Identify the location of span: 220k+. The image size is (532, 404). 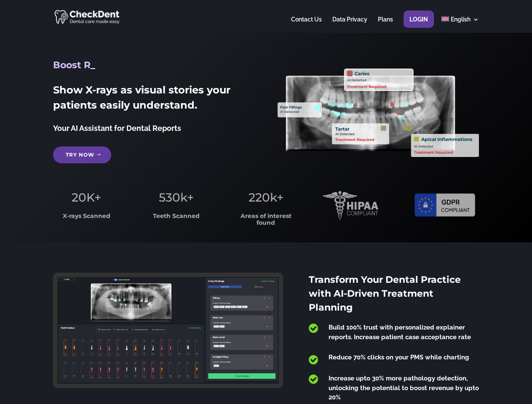
(266, 198).